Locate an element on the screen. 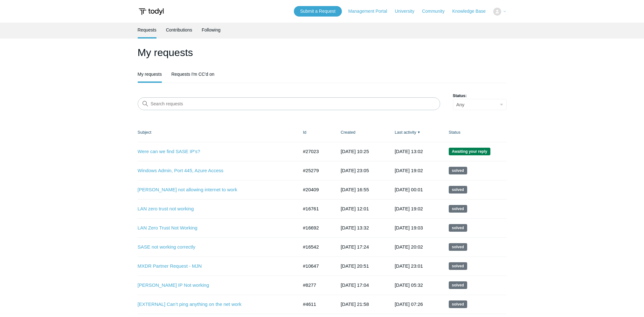 The image size is (644, 317). time: 2025-08-05T10:25:16+00:00 is located at coordinates (354, 151).